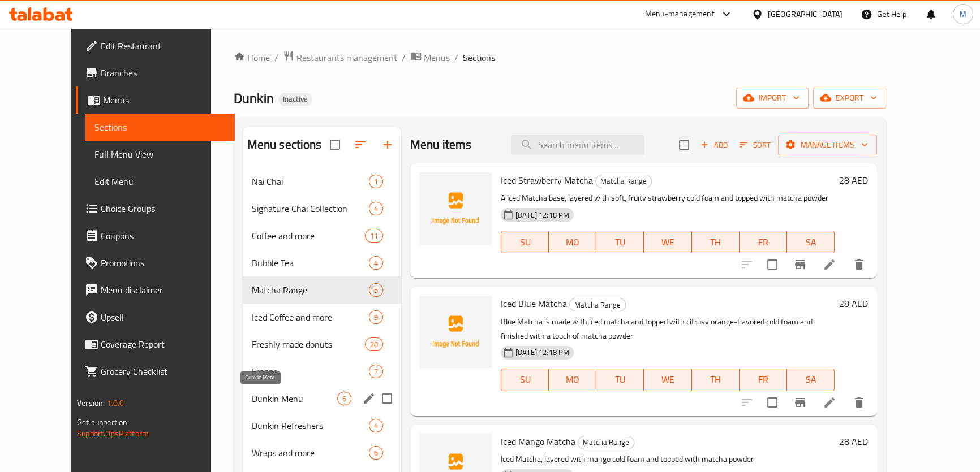  Describe the element at coordinates (369, 399) in the screenshot. I see `button: edit` at that location.